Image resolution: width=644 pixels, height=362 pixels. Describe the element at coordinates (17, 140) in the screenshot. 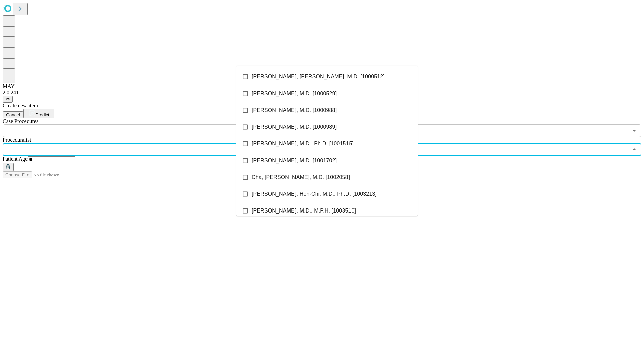

I see `span: Proceduralist` at that location.